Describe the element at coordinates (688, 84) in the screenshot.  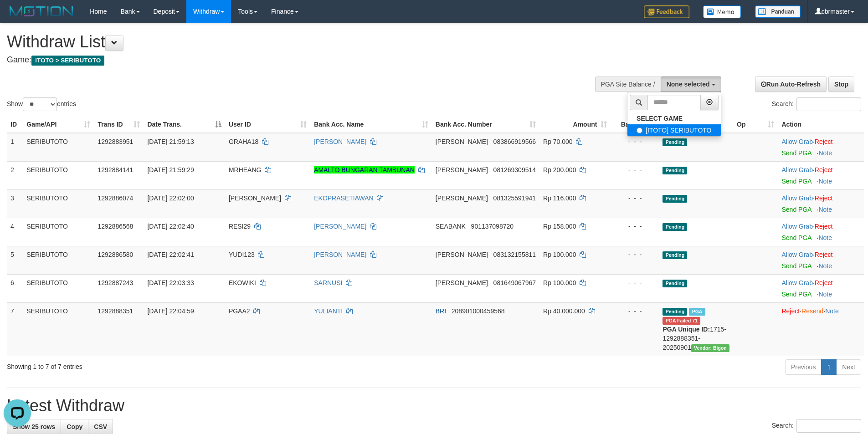
I see `span: None selected` at that location.